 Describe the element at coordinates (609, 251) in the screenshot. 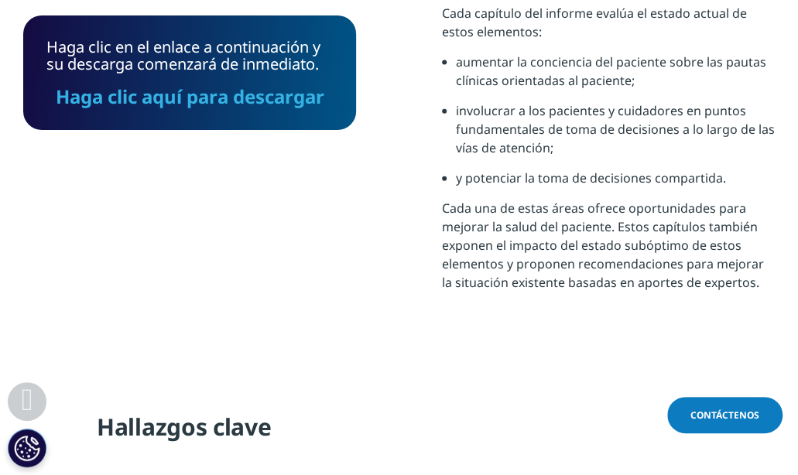

I see `p: Cada una de estas áreas ofrece oportunidades para mejorar la salud del paciente. Estos capítulos ...` at that location.